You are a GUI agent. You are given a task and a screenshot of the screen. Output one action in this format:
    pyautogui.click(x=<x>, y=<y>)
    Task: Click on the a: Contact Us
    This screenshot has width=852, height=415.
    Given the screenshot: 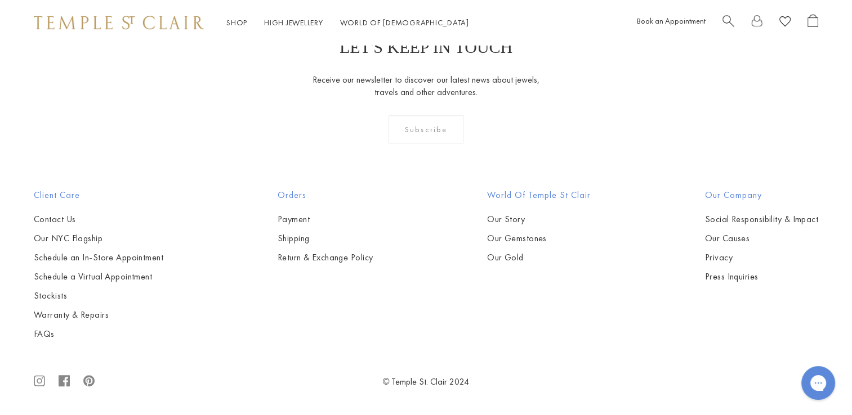 What is the action you would take?
    pyautogui.click(x=98, y=220)
    